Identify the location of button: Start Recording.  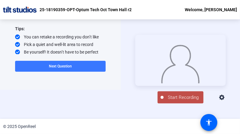
(181, 97).